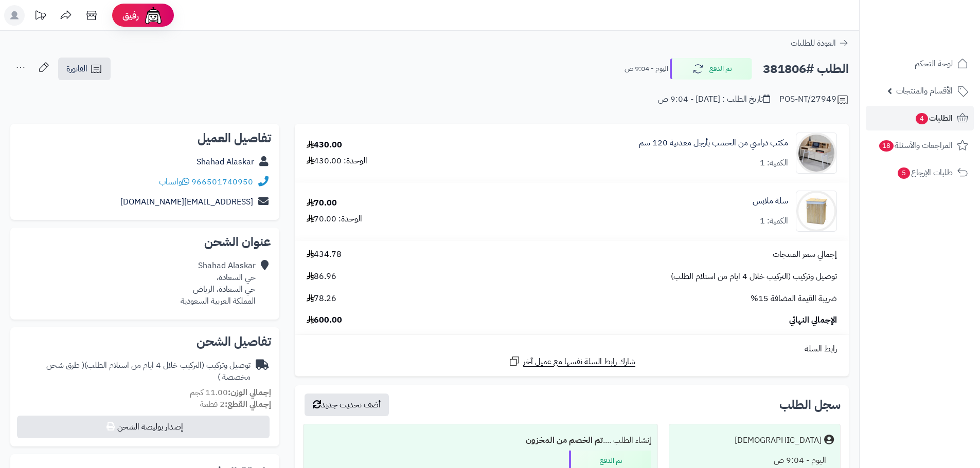  I want to click on span: 18, so click(886, 145).